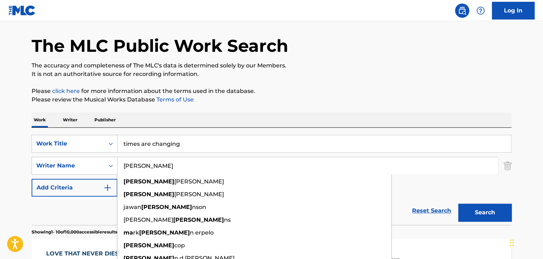 The image size is (543, 259). I want to click on div: Chat Widget, so click(525, 242).